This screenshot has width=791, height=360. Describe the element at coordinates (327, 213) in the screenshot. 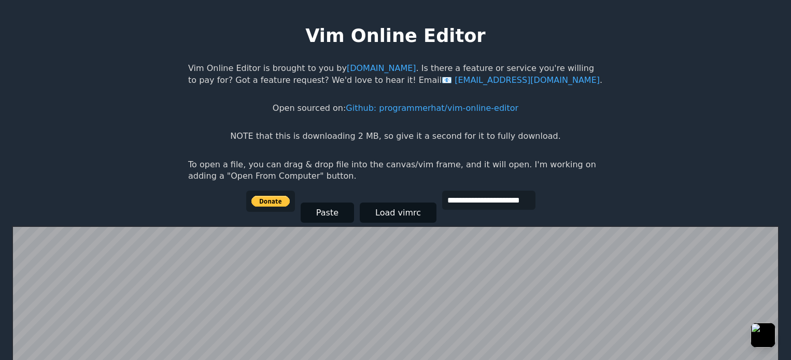

I see `button: Paste` at that location.